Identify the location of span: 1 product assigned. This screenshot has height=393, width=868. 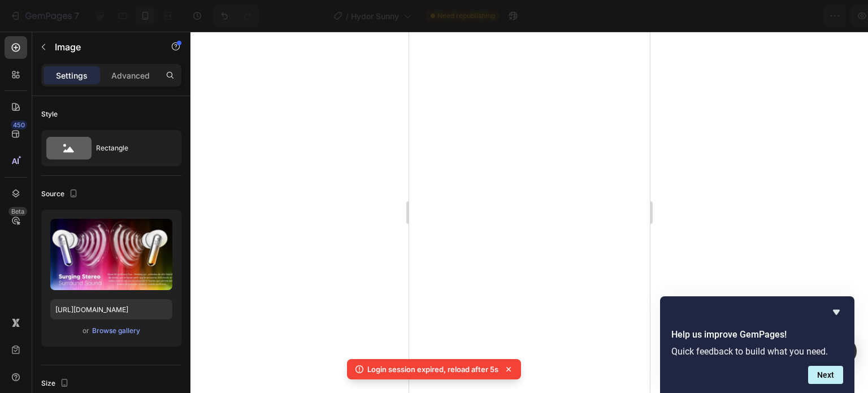
(684, 16).